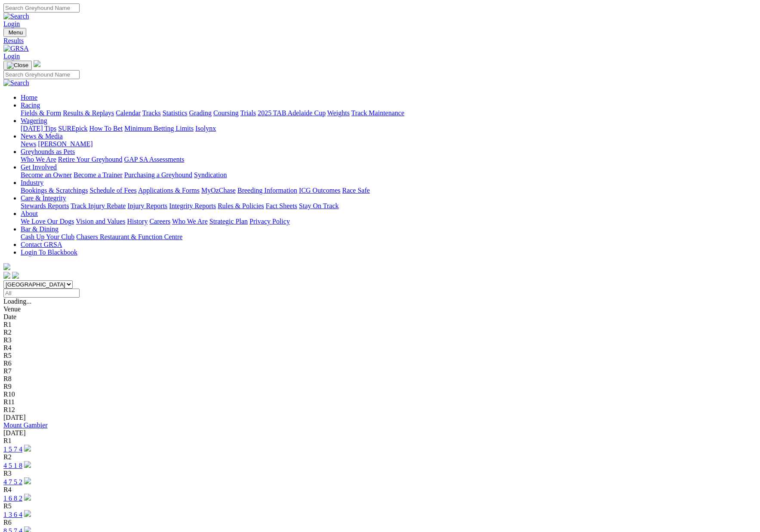  I want to click on a: Race Safe, so click(356, 191).